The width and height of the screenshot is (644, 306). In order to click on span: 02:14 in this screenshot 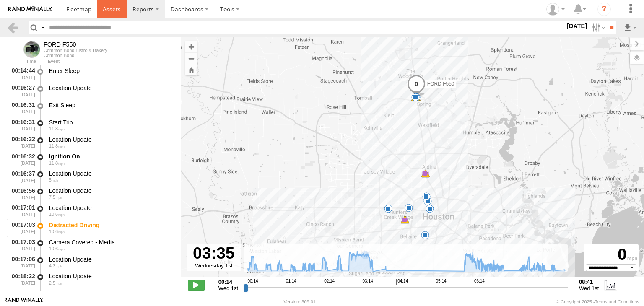, I will do `click(329, 282)`.